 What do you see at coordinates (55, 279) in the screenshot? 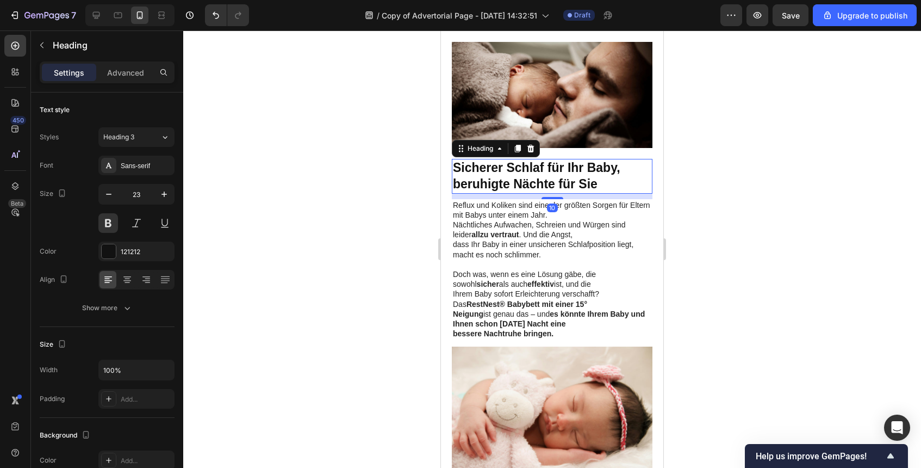
I see `div: Align` at bounding box center [55, 279].